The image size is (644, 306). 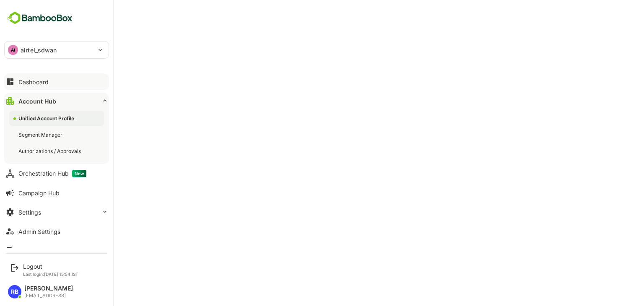 What do you see at coordinates (36, 250) in the screenshot?
I see `div: Data Upload` at bounding box center [36, 250].